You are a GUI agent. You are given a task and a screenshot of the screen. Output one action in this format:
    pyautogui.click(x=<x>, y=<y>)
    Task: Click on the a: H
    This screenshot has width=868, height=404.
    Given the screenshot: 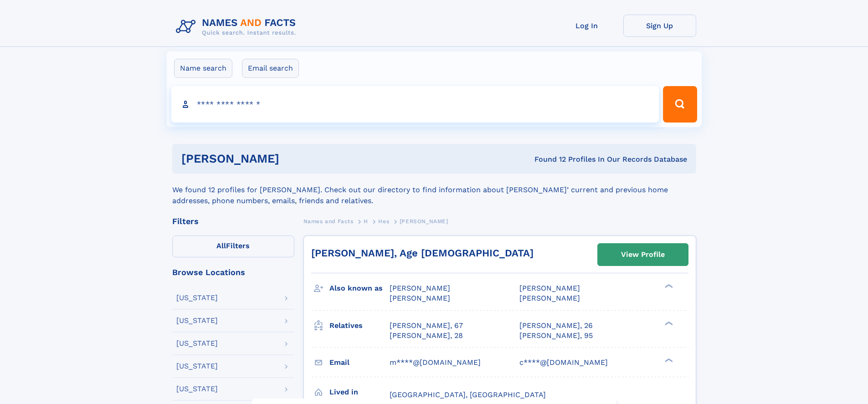 What is the action you would take?
    pyautogui.click(x=366, y=221)
    